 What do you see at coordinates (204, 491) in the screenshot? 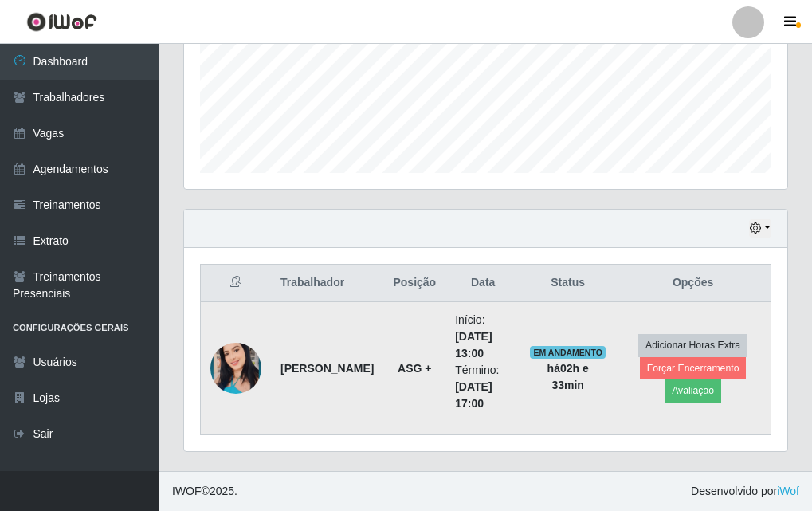
I see `span: © 2025 .` at bounding box center [204, 491].